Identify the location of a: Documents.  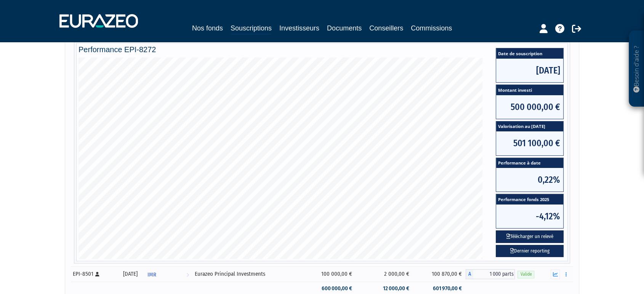
(344, 28).